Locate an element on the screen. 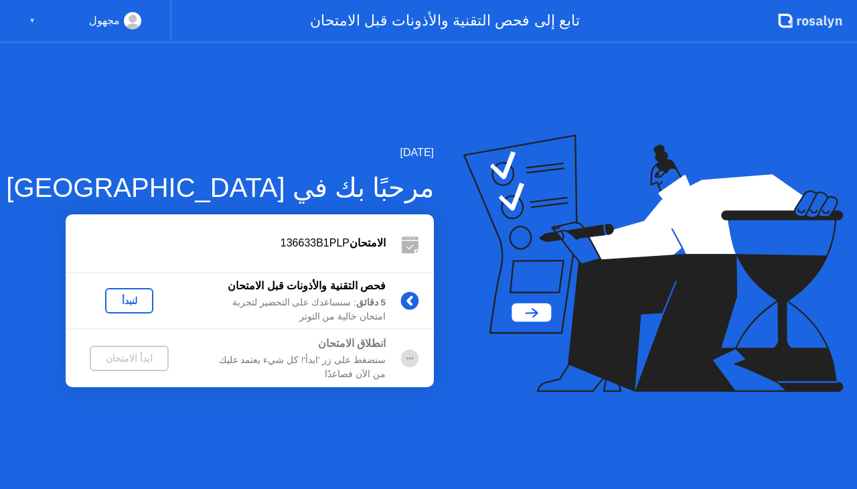 The height and width of the screenshot is (489, 857). button: لنبدأ is located at coordinates (129, 301).